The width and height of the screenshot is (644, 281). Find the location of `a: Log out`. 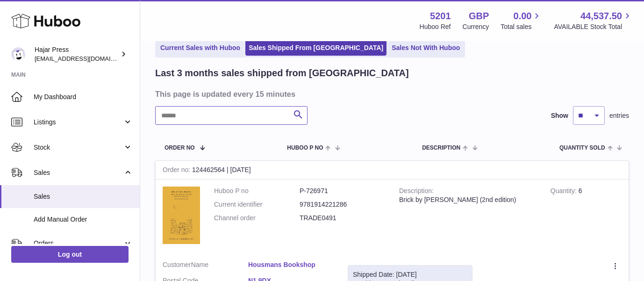

a: Log out is located at coordinates (70, 254).